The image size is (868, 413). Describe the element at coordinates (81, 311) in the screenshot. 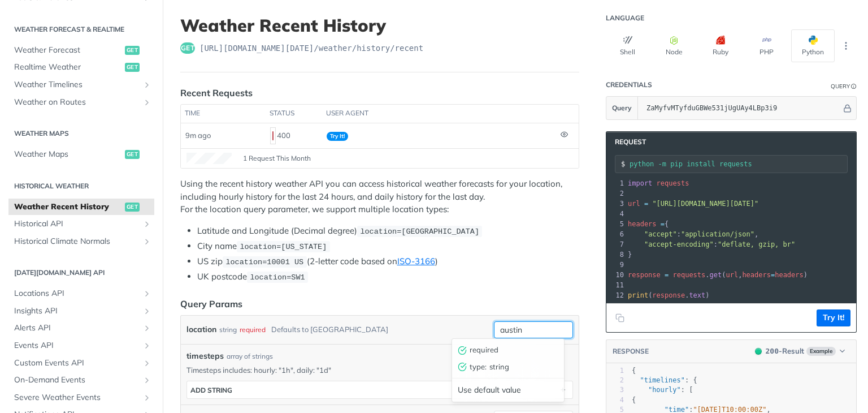

I see `a: Insights APIShow subpages for Insights API` at that location.